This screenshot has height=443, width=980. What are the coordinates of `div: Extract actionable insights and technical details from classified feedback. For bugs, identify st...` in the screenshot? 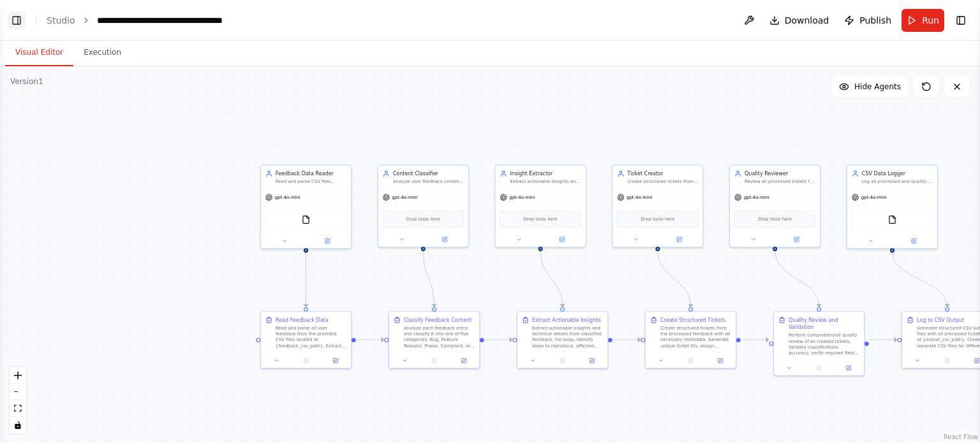 It's located at (567, 337).